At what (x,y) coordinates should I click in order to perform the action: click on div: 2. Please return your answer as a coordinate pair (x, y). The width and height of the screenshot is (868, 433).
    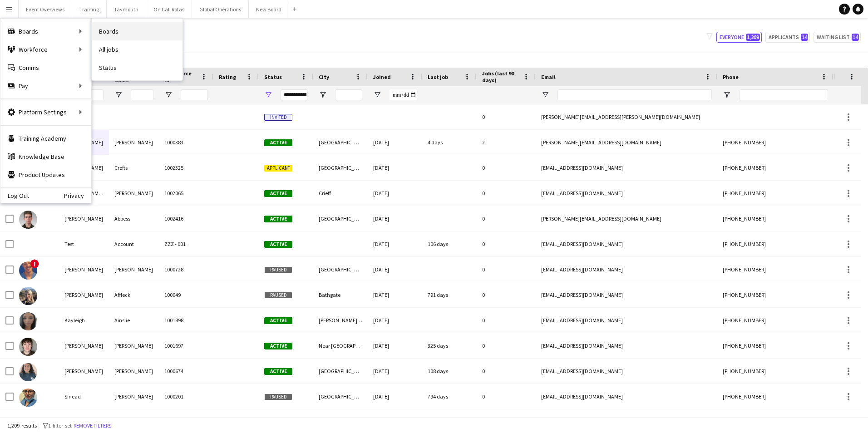
    Looking at the image, I should click on (506, 142).